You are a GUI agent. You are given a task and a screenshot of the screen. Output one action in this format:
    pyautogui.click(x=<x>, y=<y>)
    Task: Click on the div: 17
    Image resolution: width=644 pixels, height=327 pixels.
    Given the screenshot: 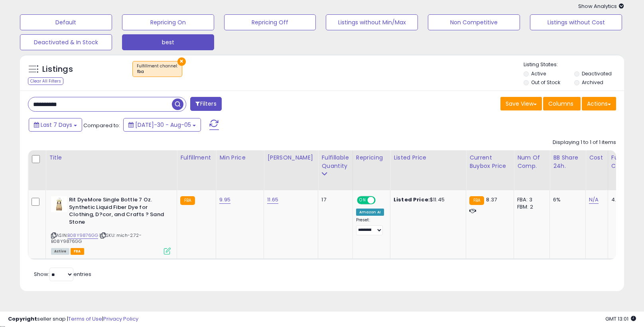 What is the action you would take?
    pyautogui.click(x=334, y=199)
    